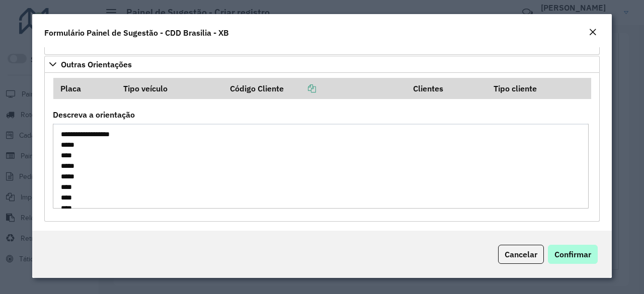  Describe the element at coordinates (322, 64) in the screenshot. I see `a: Outras Orientações` at that location.